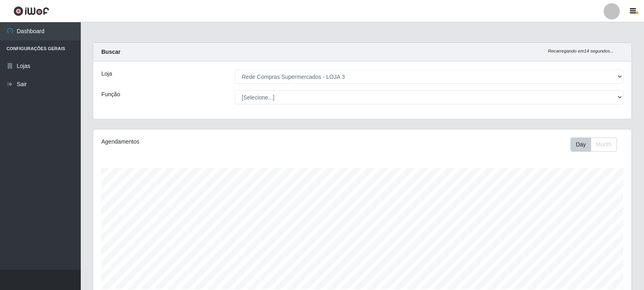 The image size is (644, 290). I want to click on div: First group, so click(594, 144).